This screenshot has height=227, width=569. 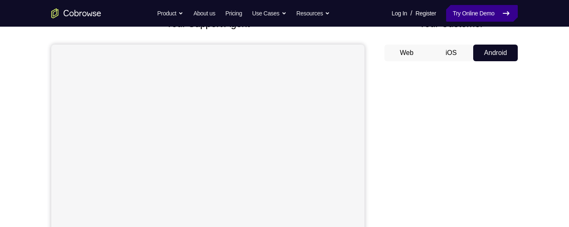 I want to click on a: About us, so click(x=204, y=13).